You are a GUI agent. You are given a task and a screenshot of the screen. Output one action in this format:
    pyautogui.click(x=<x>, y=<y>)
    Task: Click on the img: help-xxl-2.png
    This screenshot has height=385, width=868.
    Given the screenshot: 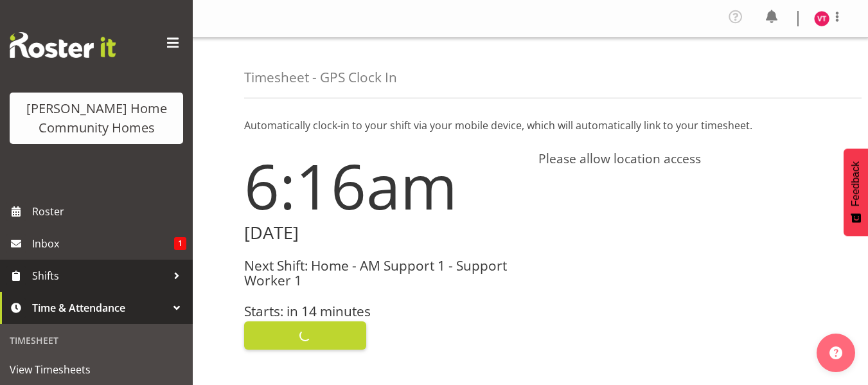 What is the action you would take?
    pyautogui.click(x=835, y=352)
    